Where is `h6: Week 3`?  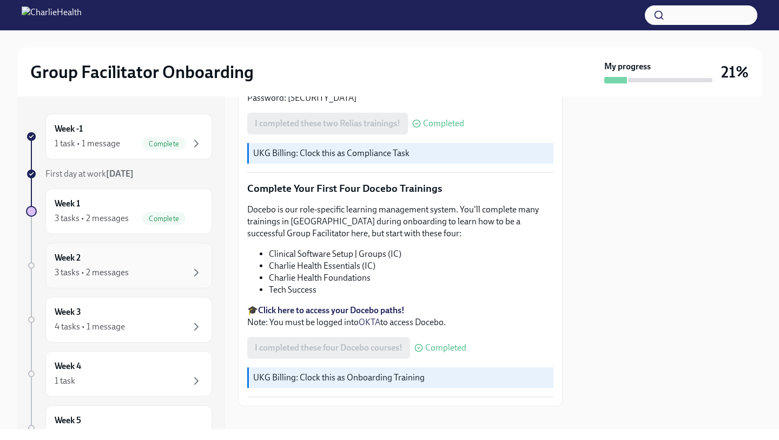
h6: Week 3 is located at coordinates (68, 312).